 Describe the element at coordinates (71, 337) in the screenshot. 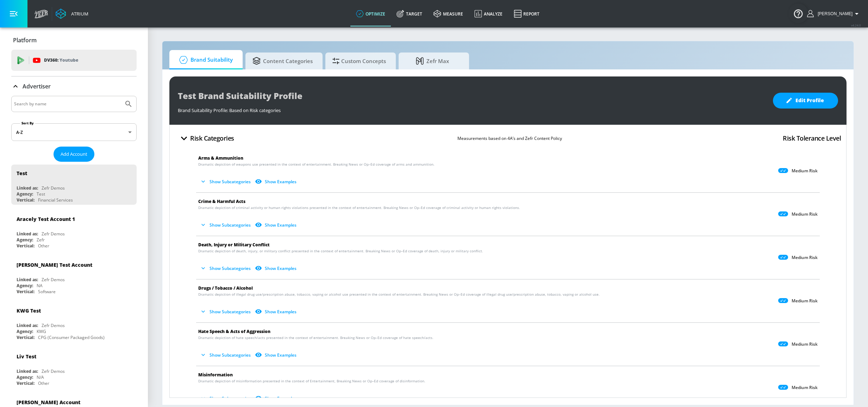

I see `div: CPG (Consumer Packaged Goods)` at that location.